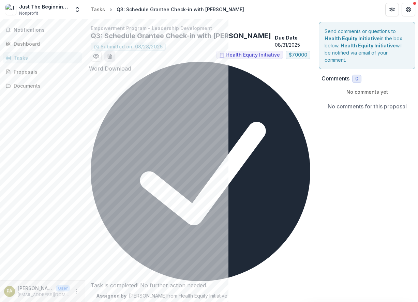  What do you see at coordinates (367, 92) in the screenshot?
I see `p: No comments yet` at bounding box center [367, 92].